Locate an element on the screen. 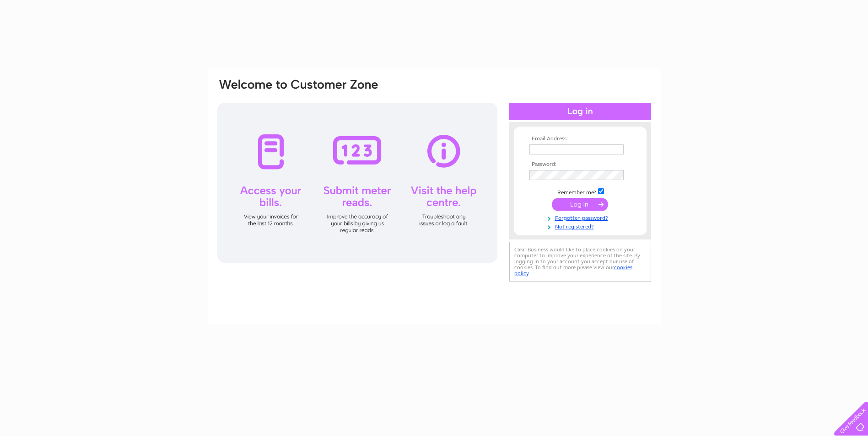 The image size is (868, 436). div: Clear Business would like to place cookies on your computer to improve your experience of the sit... is located at coordinates (580, 261).